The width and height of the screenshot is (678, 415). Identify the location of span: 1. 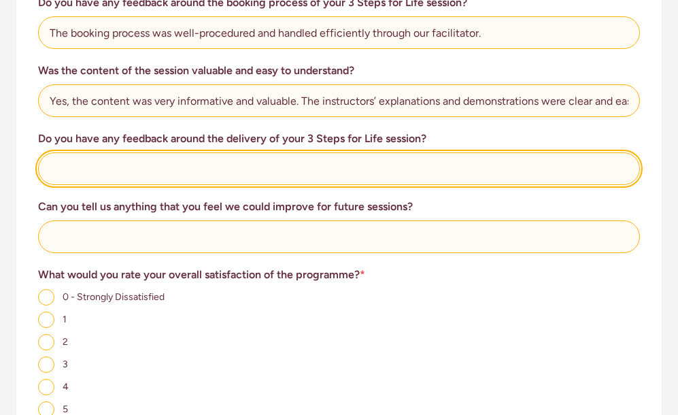
(65, 319).